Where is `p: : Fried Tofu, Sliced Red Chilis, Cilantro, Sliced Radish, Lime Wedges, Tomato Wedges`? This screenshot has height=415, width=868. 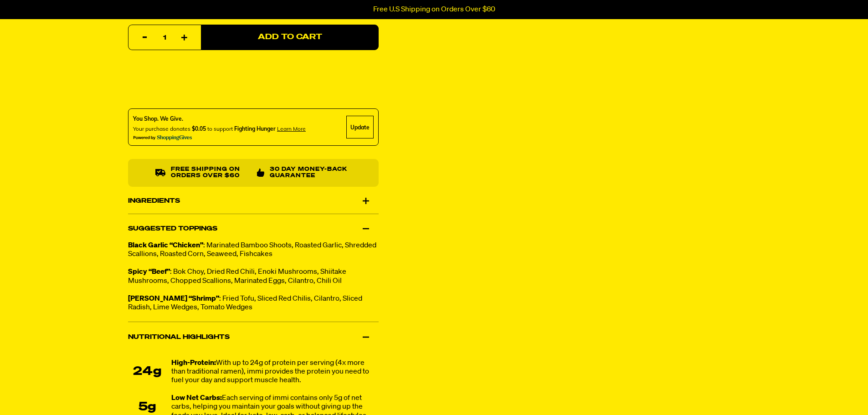 p: : Fried Tofu, Sliced Red Chilis, Cilantro, Sliced Radish, Lime Wedges, Tomato Wedges is located at coordinates (253, 304).